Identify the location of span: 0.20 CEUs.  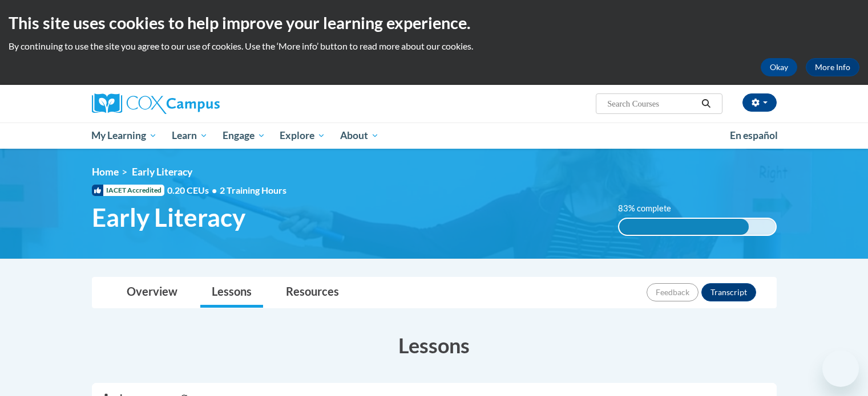
(194, 191).